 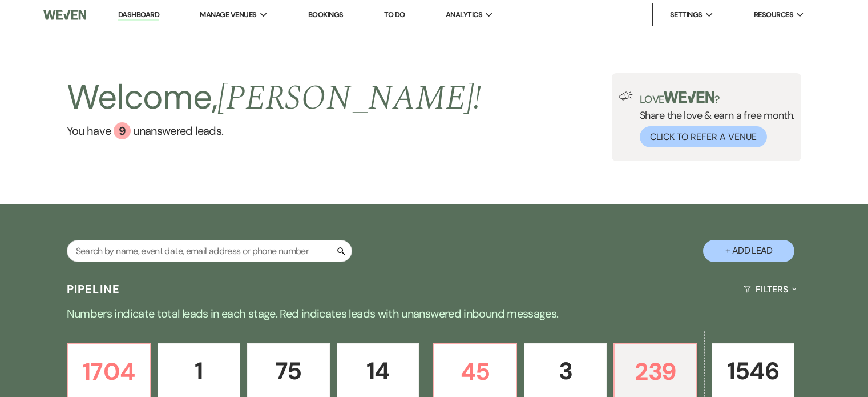 What do you see at coordinates (714, 119) in the screenshot?
I see `div: Share the love & earn a free month.` at bounding box center [714, 119].